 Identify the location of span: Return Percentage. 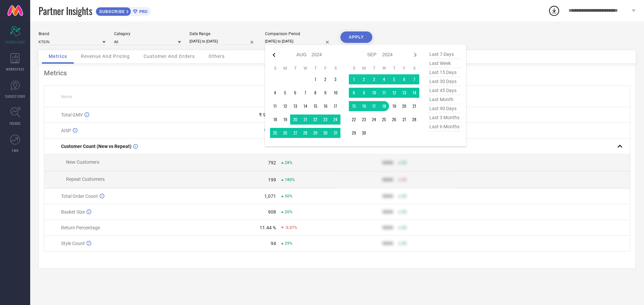
(80, 228).